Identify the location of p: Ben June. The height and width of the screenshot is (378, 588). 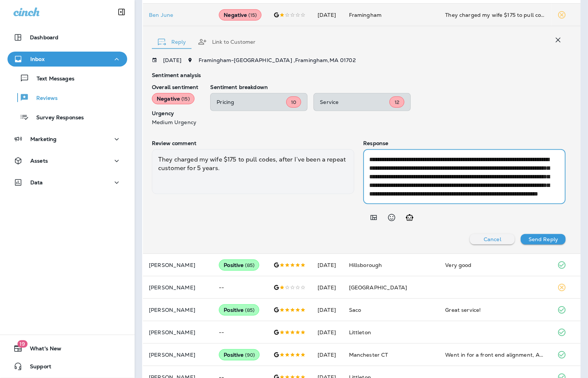
(178, 15).